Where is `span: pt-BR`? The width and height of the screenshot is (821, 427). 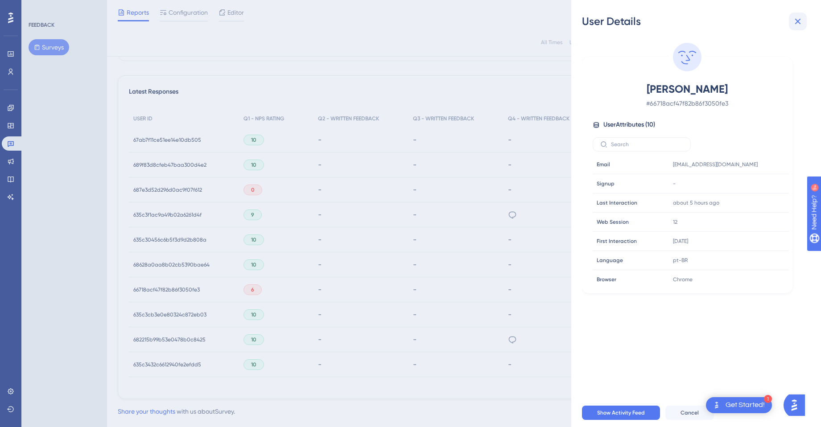 span: pt-BR is located at coordinates (680, 261).